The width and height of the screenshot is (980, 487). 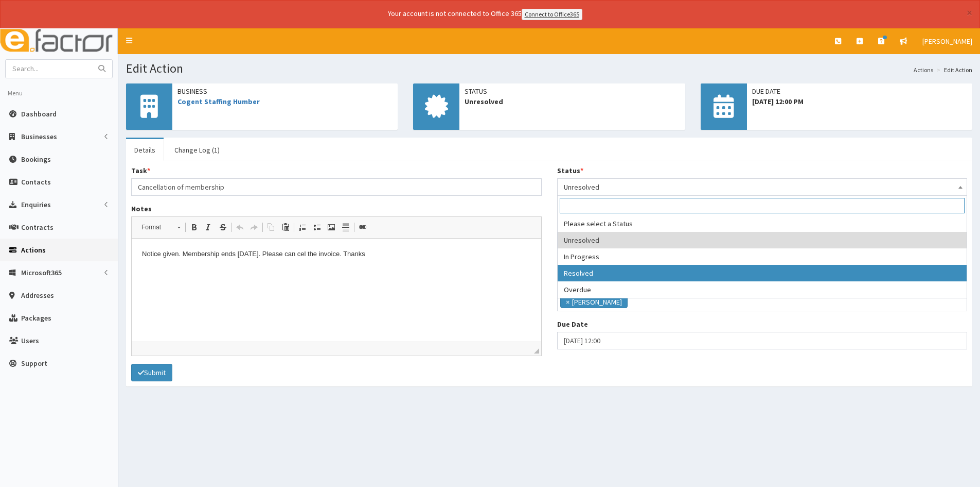 I want to click on label: Notes, so click(x=142, y=209).